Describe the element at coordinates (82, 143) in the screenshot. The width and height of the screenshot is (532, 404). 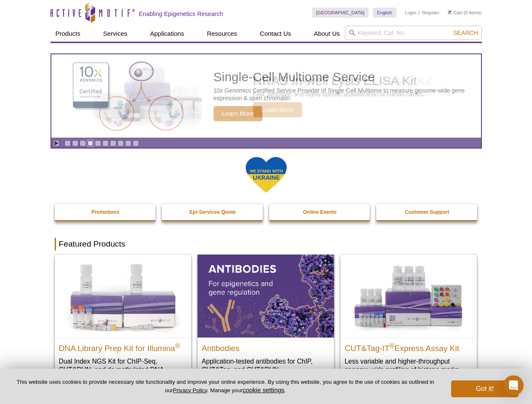
I see `a: Go to slide 3` at that location.